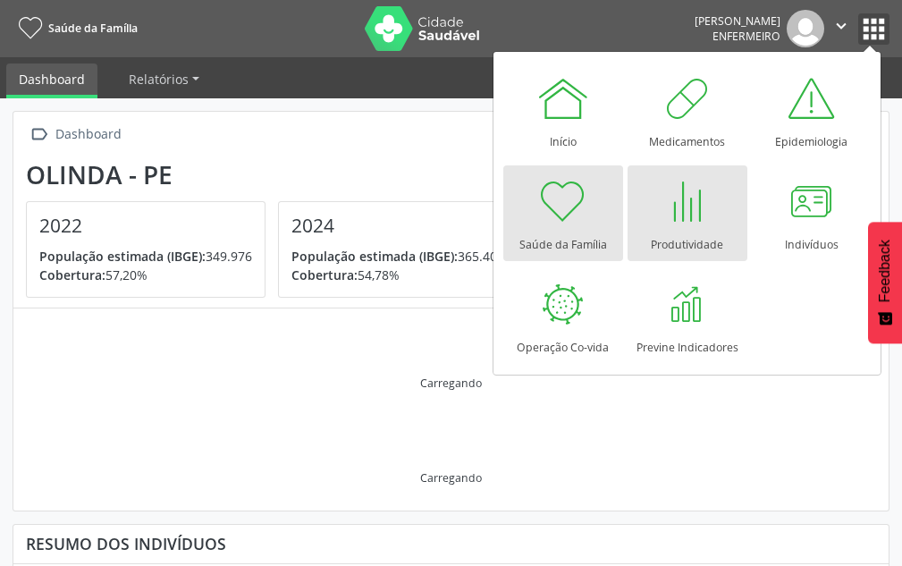  What do you see at coordinates (398, 256) in the screenshot?
I see `p: 365.402` at bounding box center [398, 256].